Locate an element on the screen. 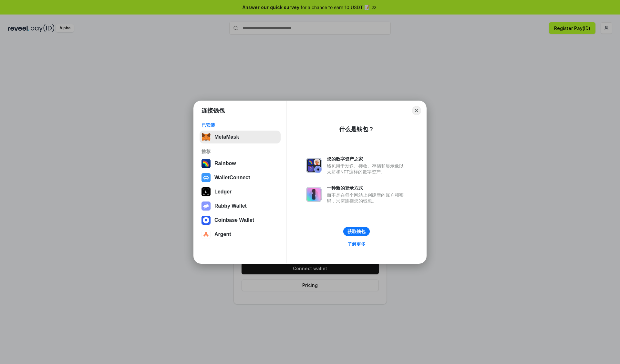  button: MetaMask is located at coordinates (240, 137).